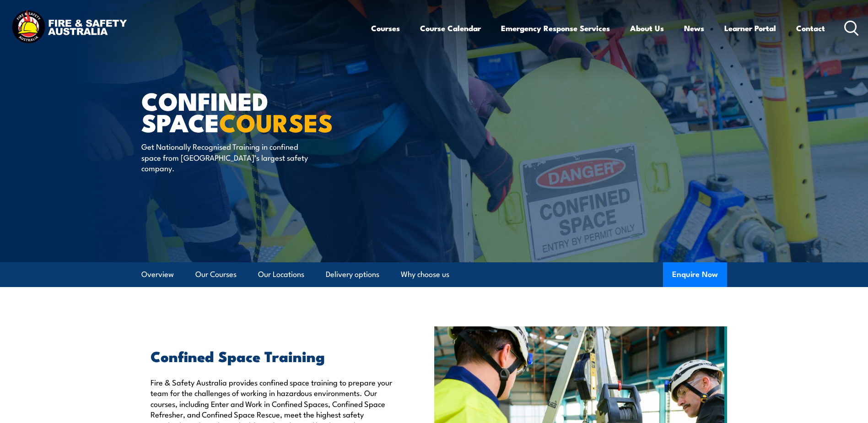  What do you see at coordinates (216, 274) in the screenshot?
I see `a: Our Courses` at bounding box center [216, 274].